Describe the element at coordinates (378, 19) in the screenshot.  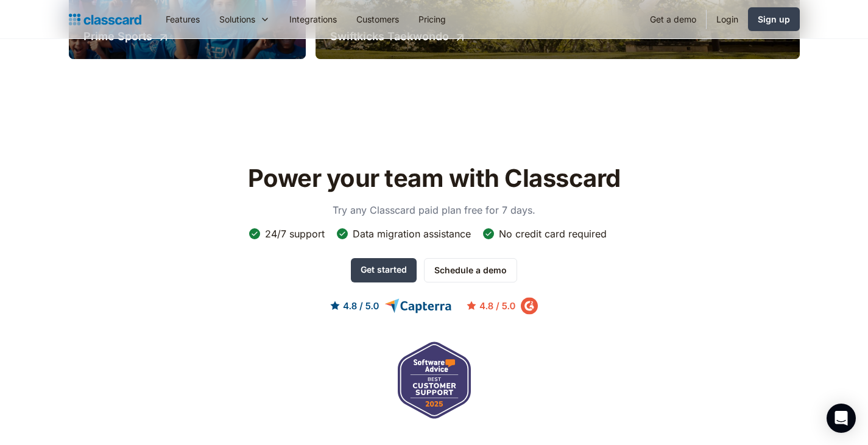
I see `a: Customers` at that location.